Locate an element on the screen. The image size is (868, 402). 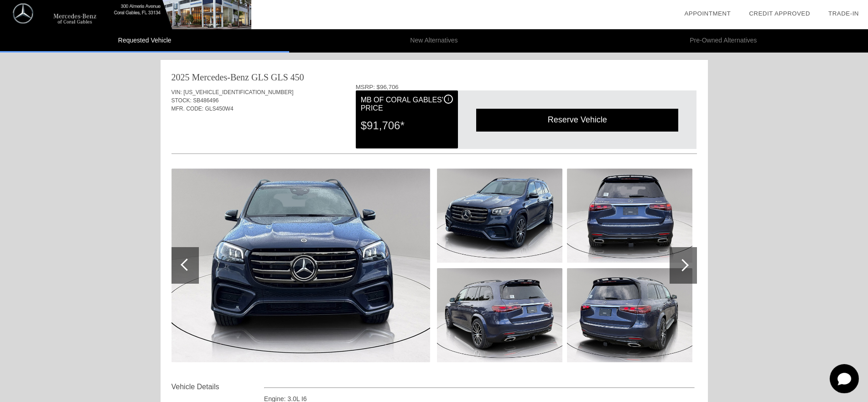
span: SB486496 is located at coordinates (206, 100).